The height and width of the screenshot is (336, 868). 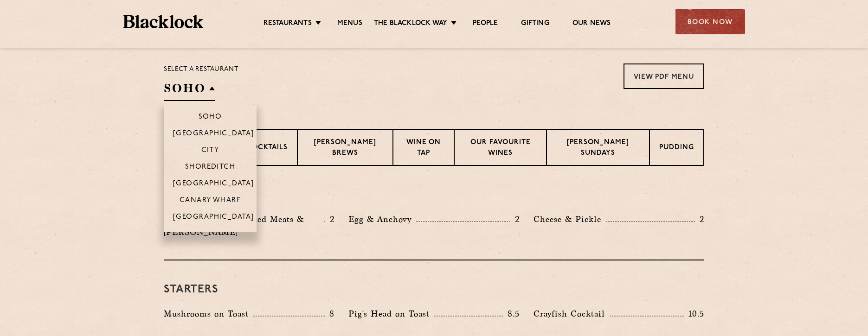 I want to click on p: Cheese & Pickle, so click(x=570, y=219).